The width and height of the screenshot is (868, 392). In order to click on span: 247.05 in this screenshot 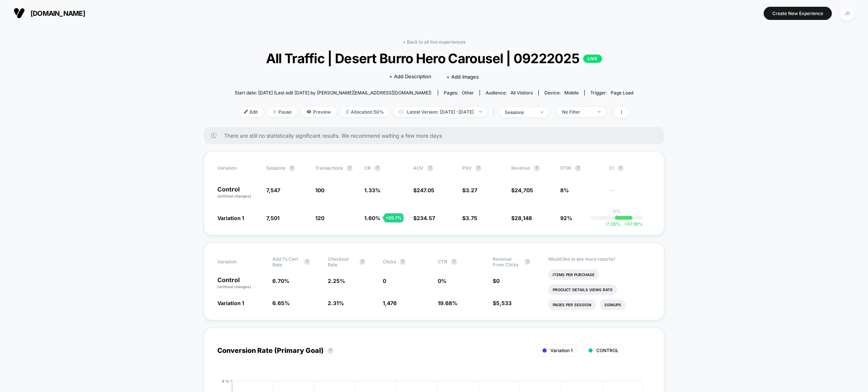, I will do `click(425, 190)`.